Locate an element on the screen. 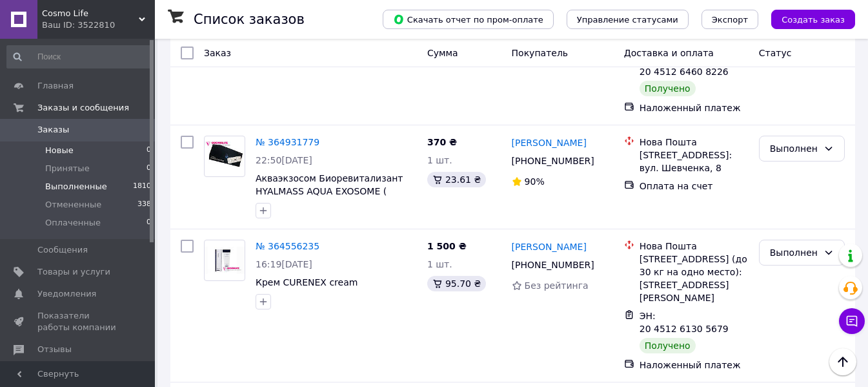 The image size is (868, 387). button: Управление статусами is located at coordinates (627, 20).